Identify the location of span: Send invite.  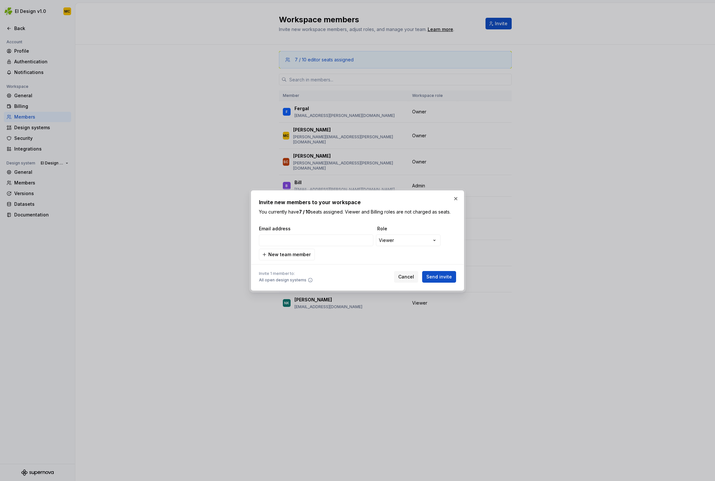
(439, 277).